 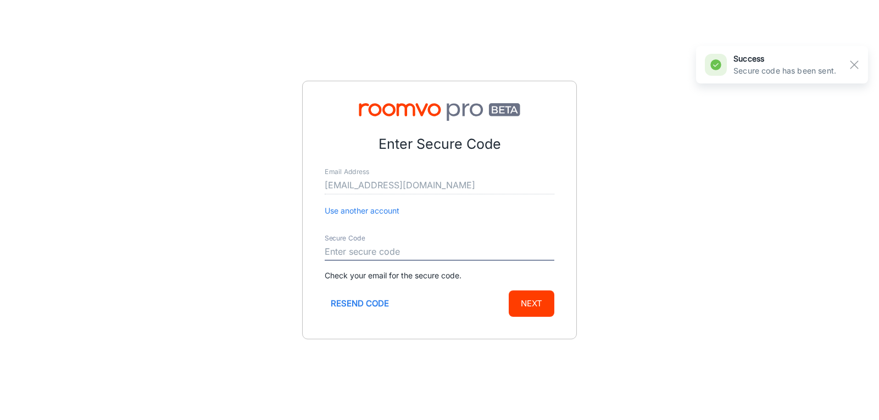 I want to click on label: Email Address, so click(x=347, y=172).